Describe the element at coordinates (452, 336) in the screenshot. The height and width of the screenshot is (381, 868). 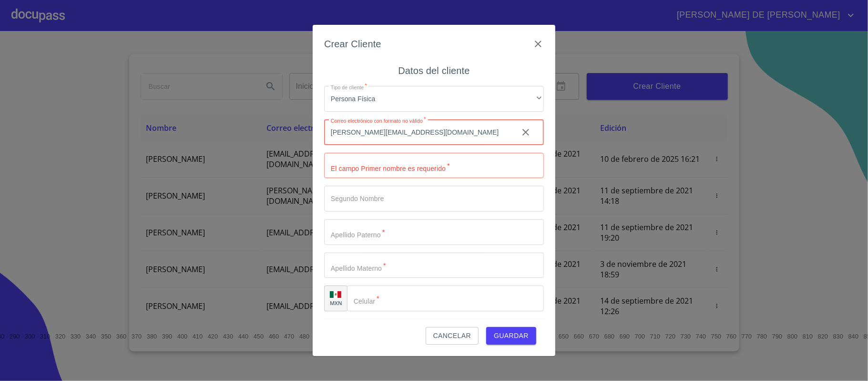
I see `button: Cancelar` at that location.